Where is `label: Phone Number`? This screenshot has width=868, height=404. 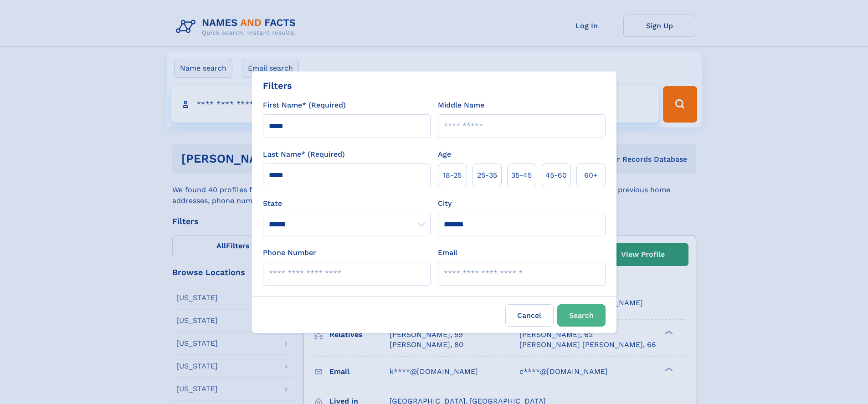 label: Phone Number is located at coordinates (289, 252).